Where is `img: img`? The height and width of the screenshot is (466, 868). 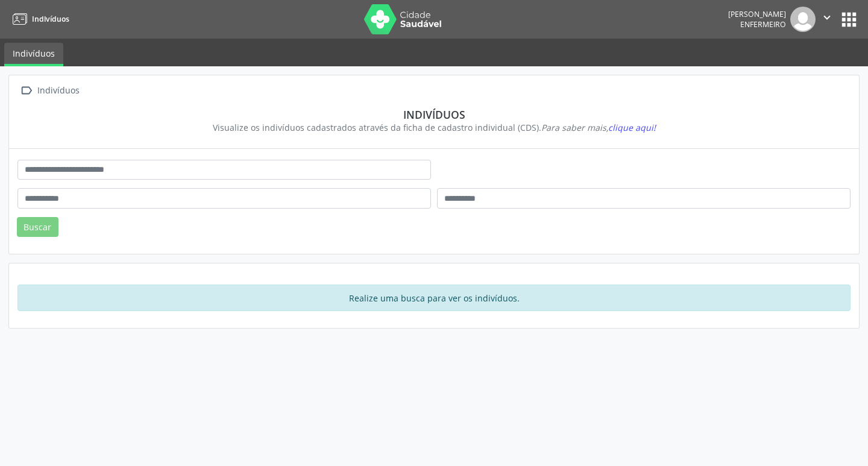
img: img is located at coordinates (803, 19).